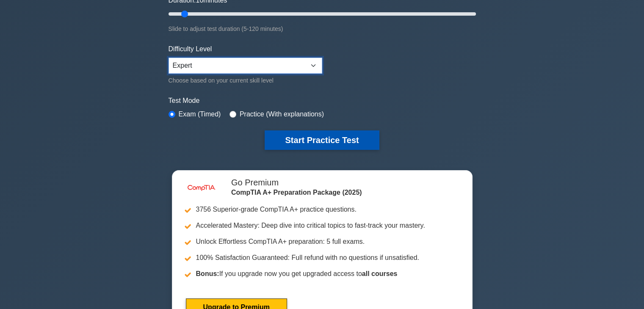  What do you see at coordinates (245, 80) in the screenshot?
I see `div: Choose based on your current skill level` at bounding box center [245, 80].